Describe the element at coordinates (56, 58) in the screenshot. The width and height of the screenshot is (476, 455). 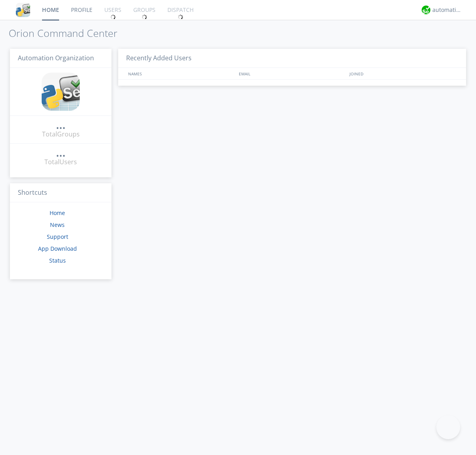
I see `span: Automation Organization` at that location.